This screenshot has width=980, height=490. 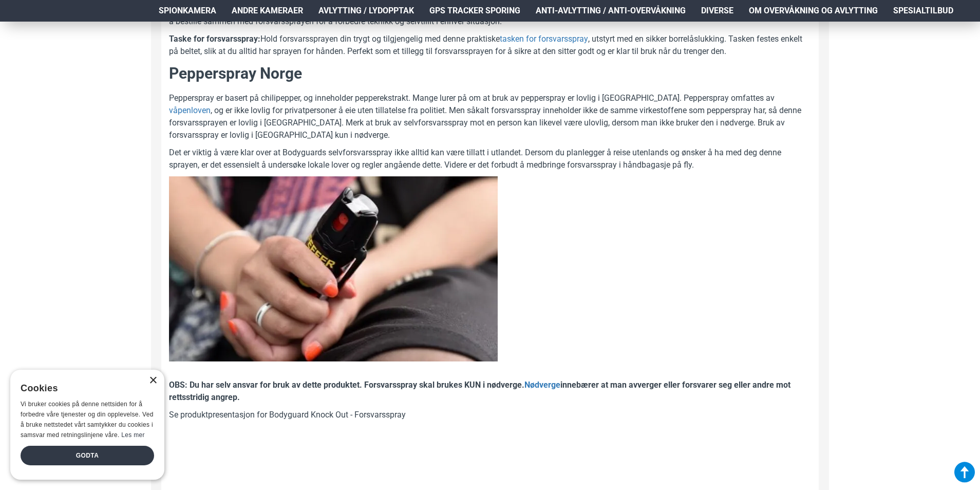 What do you see at coordinates (716, 11) in the screenshot?
I see `span: Diverse` at bounding box center [716, 11].